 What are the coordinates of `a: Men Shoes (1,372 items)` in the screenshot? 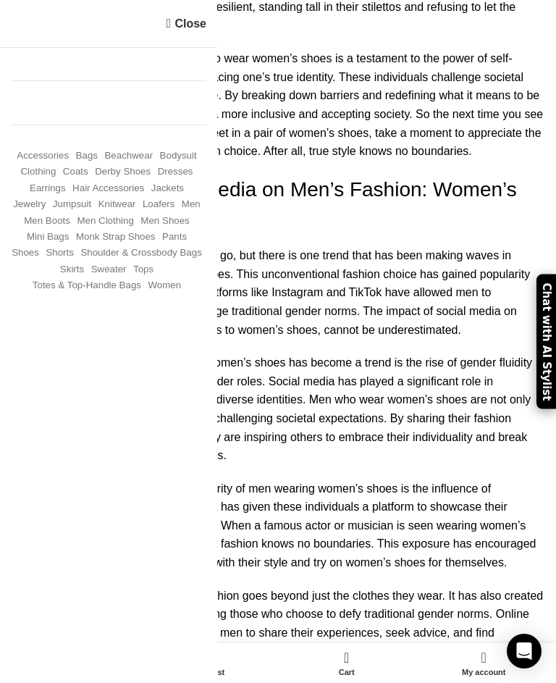 It's located at (164, 221).